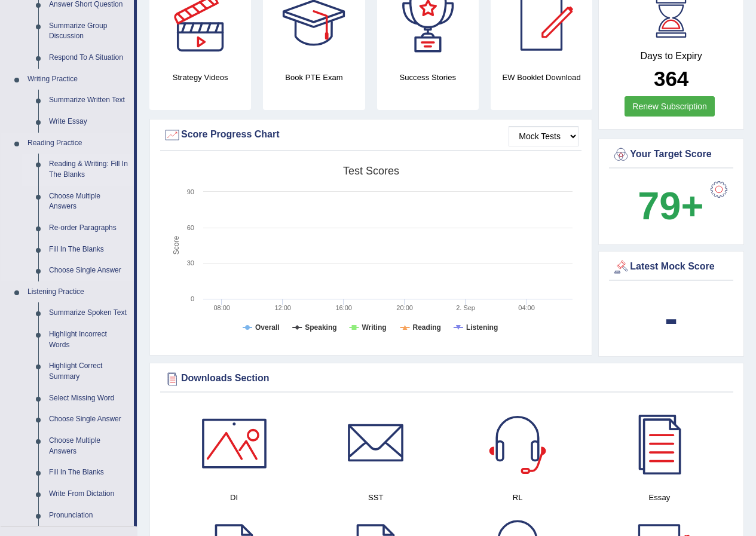  What do you see at coordinates (89, 31) in the screenshot?
I see `a: Summarize Group Discussion` at bounding box center [89, 31].